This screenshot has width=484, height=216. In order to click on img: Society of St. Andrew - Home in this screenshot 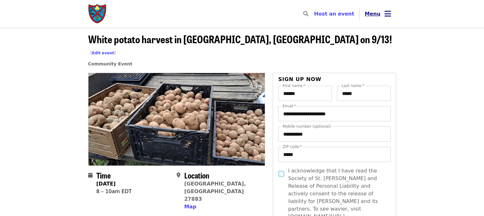, I will do `click(98, 14)`.